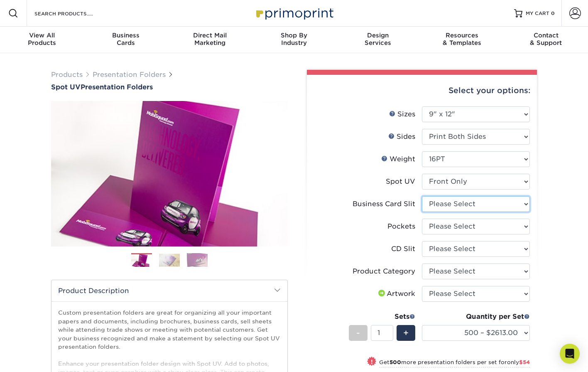 This screenshot has height=372, width=588. Describe the element at coordinates (462, 35) in the screenshot. I see `span: Resources` at that location.